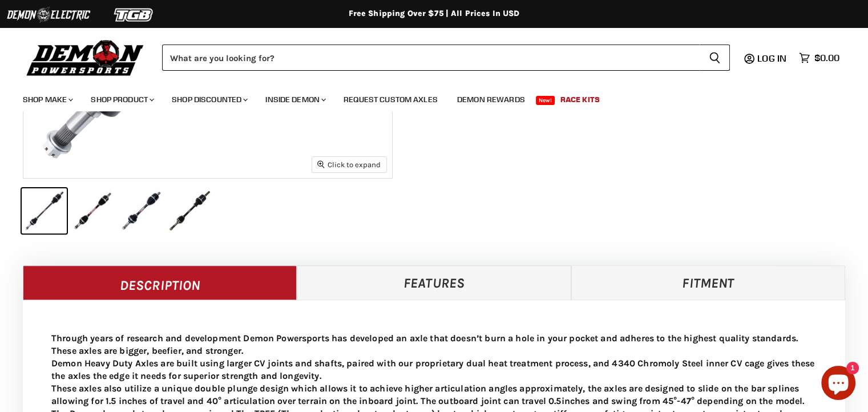 The width and height of the screenshot is (868, 412). Describe the element at coordinates (349, 164) in the screenshot. I see `button: Click to expand` at that location.